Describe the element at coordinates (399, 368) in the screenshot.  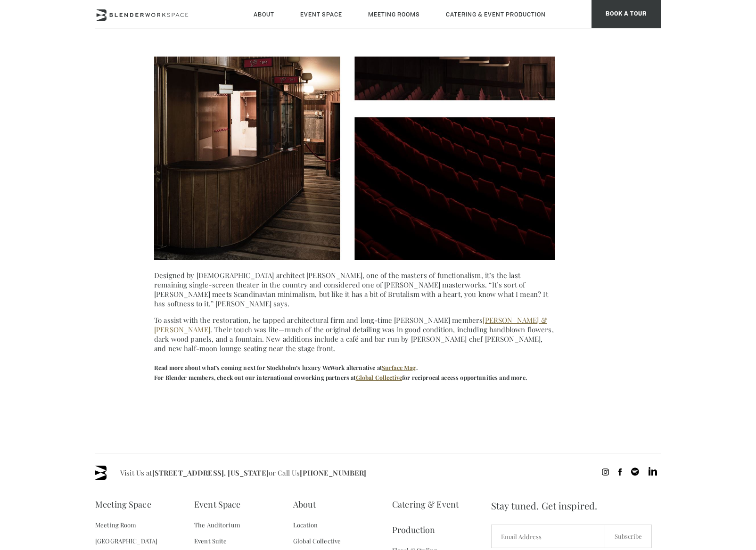
I see `a: Surface Mag` at that location.